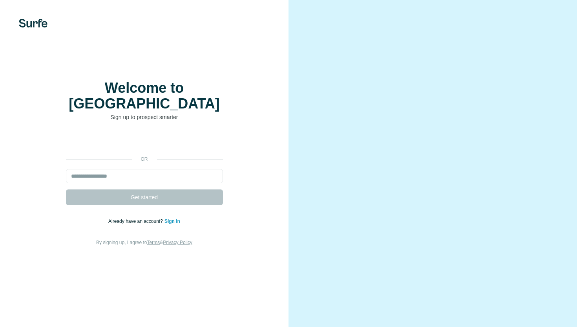  Describe the element at coordinates (145, 159) in the screenshot. I see `p: or` at that location.